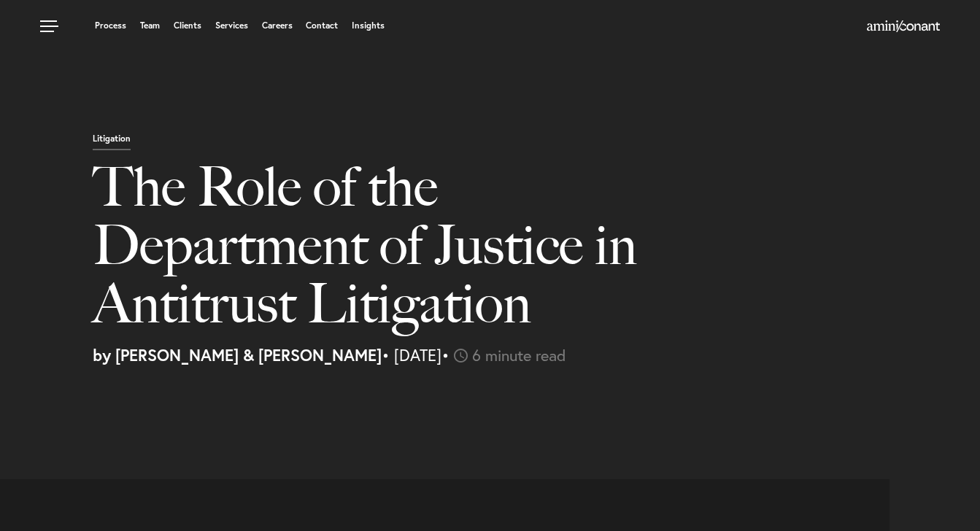 Image resolution: width=980 pixels, height=531 pixels. I want to click on a: Contact, so click(321, 26).